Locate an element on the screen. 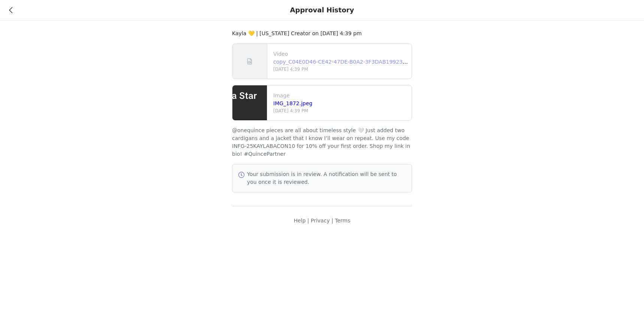 This screenshot has height=334, width=644. div: Approval History is located at coordinates (322, 10).